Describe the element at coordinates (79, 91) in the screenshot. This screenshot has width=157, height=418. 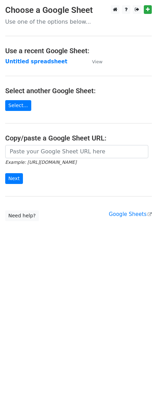
I see `h4: Select another Google Sheet:` at that location.